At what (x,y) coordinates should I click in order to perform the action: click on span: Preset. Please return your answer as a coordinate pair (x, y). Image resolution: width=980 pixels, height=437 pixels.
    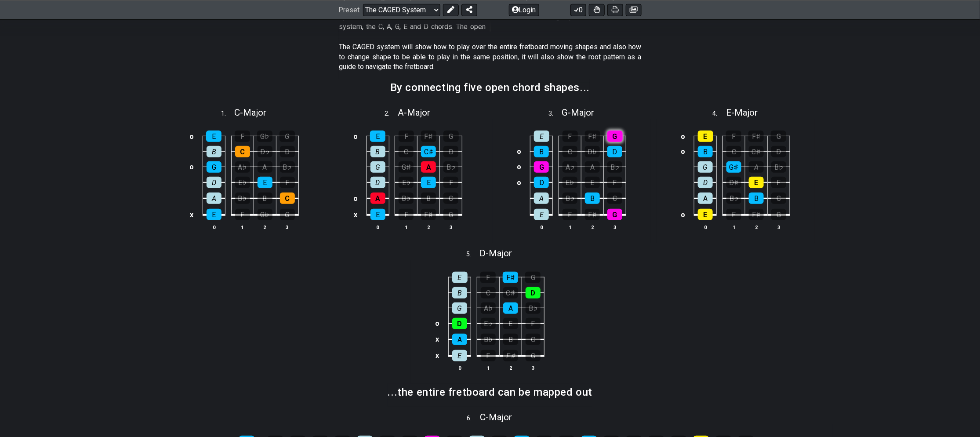
    Looking at the image, I should click on (349, 9).